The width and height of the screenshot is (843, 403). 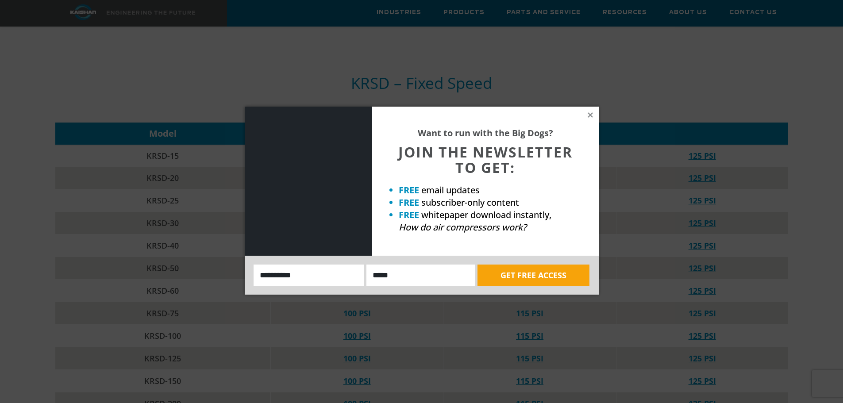 I want to click on span: whitepaper download instantly,, so click(x=486, y=215).